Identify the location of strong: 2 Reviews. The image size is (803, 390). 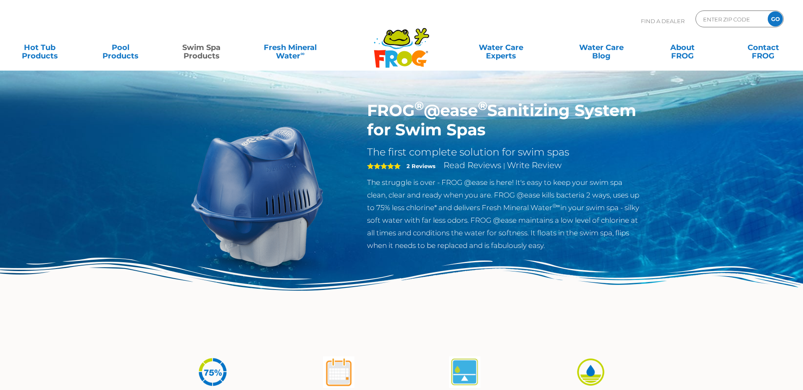
(421, 166).